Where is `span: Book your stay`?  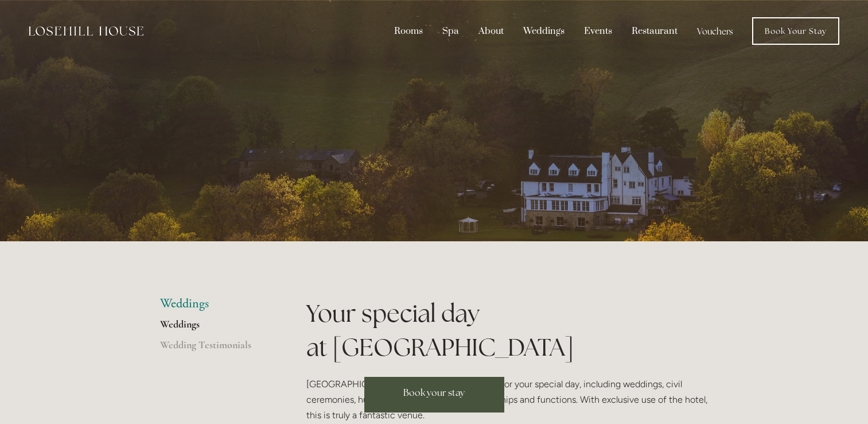 span: Book your stay is located at coordinates (434, 392).